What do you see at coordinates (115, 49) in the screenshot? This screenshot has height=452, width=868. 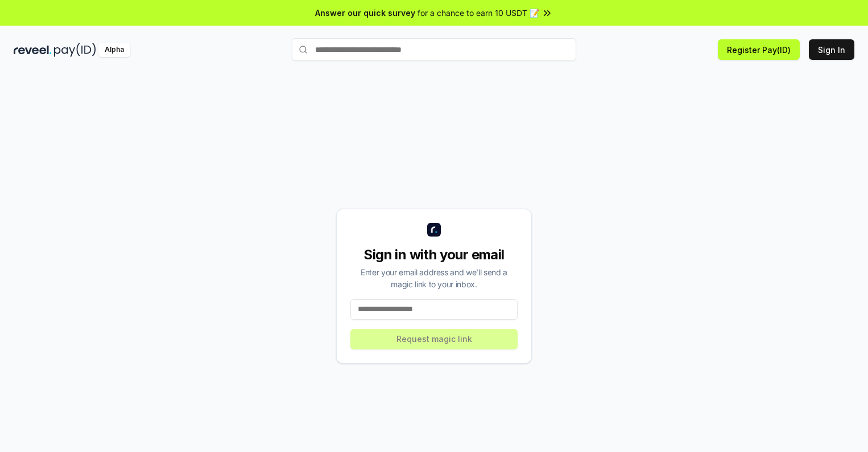 I see `div: Alpha` at bounding box center [115, 49].